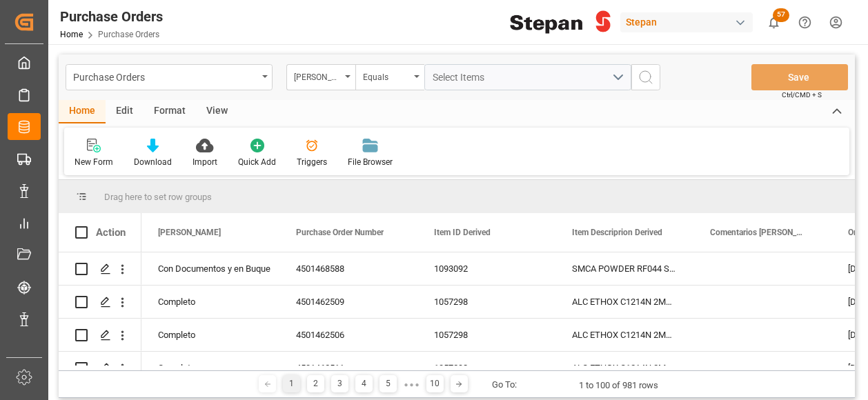  I want to click on div: Equals, so click(386, 75).